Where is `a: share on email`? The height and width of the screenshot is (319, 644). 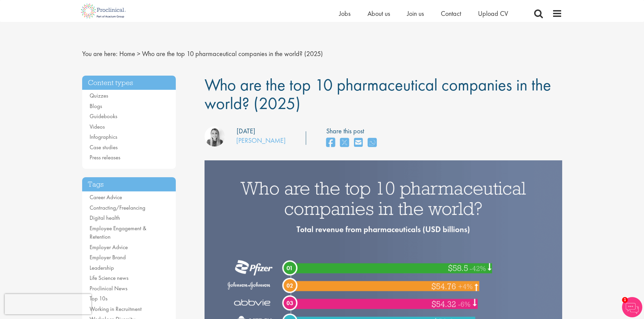
a: share on email is located at coordinates (358, 143).